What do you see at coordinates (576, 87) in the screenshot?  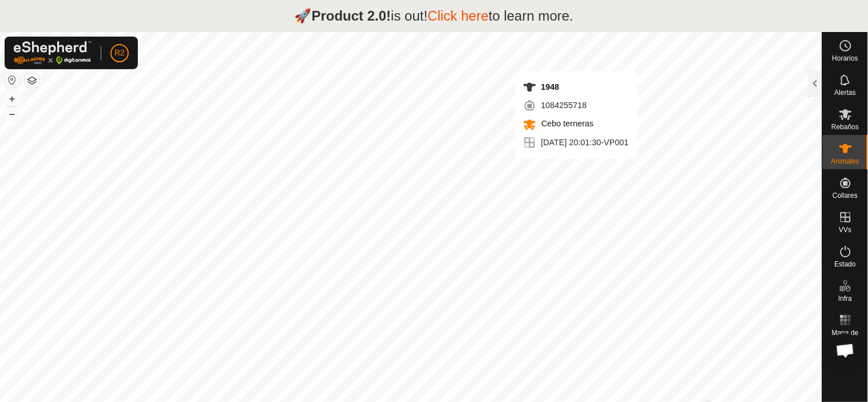 I see `div: 1948` at bounding box center [576, 87].